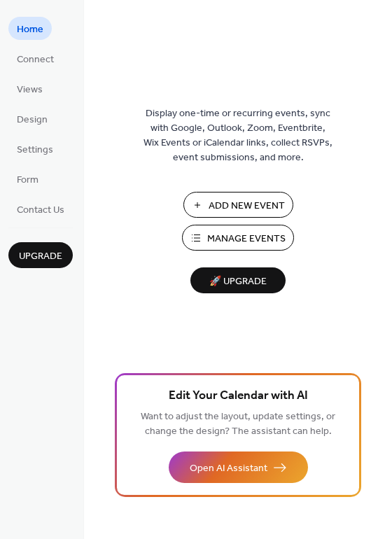  Describe the element at coordinates (35, 60) in the screenshot. I see `span: Connect` at that location.